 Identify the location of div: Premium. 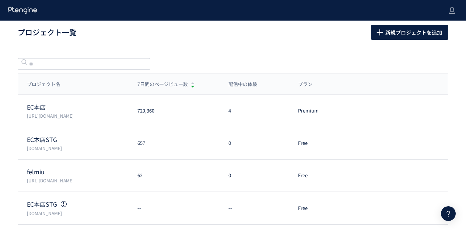
(313, 111).